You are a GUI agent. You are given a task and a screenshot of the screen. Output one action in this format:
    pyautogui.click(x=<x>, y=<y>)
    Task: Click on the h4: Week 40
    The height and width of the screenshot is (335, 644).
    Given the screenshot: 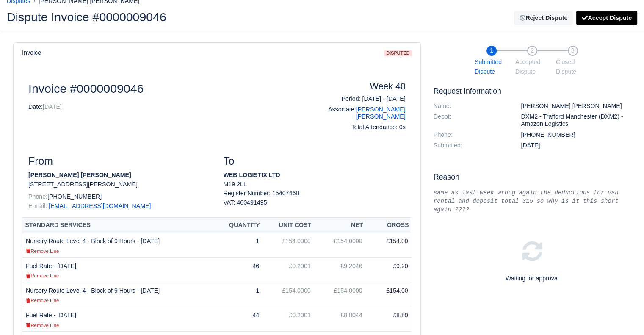 What is the action you would take?
    pyautogui.click(x=363, y=87)
    